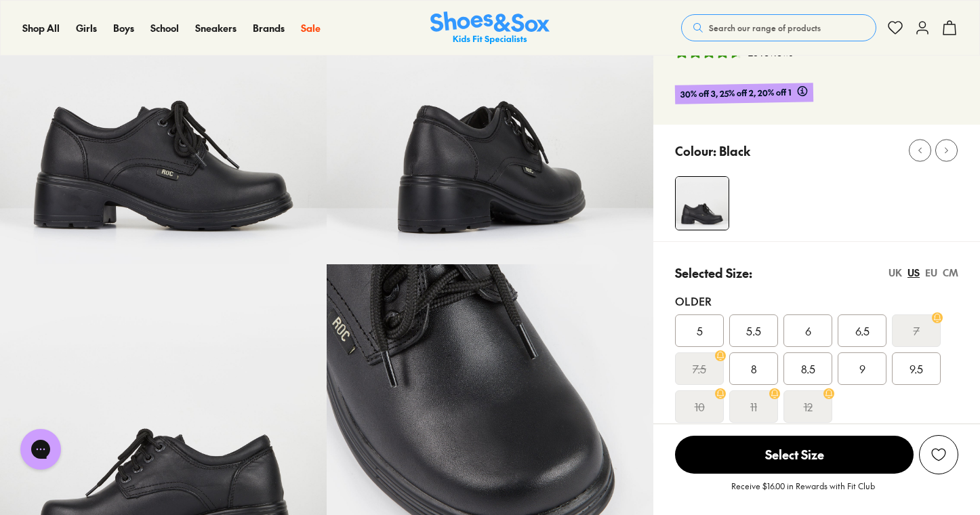 This screenshot has height=515, width=980. What do you see at coordinates (809, 369) in the screenshot?
I see `span: 8.5` at bounding box center [809, 369].